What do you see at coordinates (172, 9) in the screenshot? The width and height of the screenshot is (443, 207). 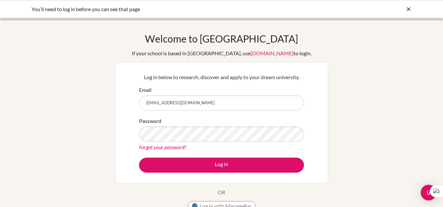 I see `div: You’ll need to log in before you can see that page` at bounding box center [172, 9].